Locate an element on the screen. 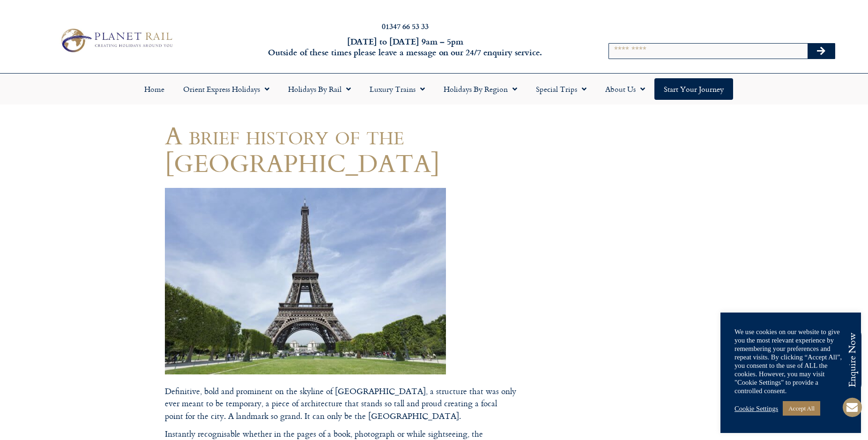 The image size is (868, 440). a: Orient Express Holidays is located at coordinates (227, 89).